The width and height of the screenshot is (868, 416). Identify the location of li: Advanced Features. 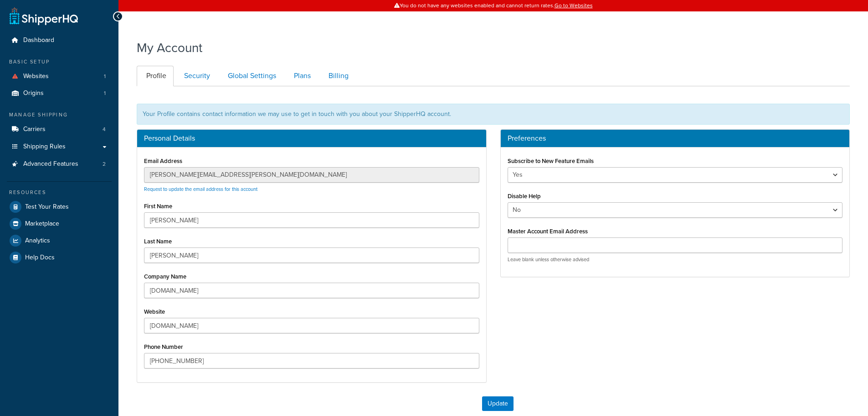
(59, 163).